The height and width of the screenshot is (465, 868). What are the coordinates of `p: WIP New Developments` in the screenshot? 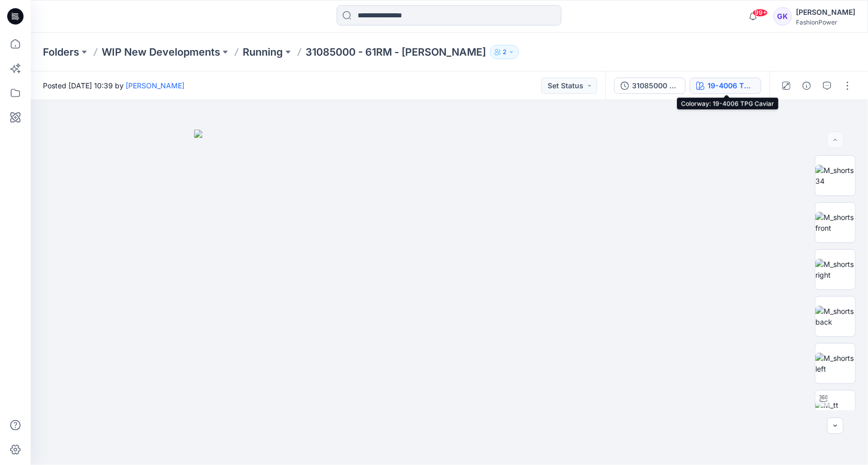 It's located at (161, 52).